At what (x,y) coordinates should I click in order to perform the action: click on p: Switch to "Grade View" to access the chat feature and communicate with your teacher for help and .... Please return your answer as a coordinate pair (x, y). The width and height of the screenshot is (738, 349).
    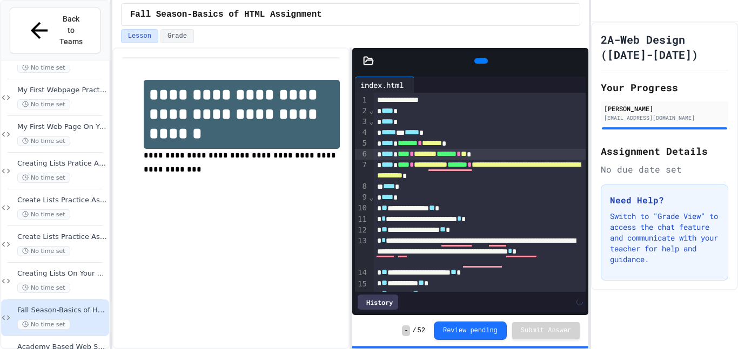
    Looking at the image, I should click on (664, 238).